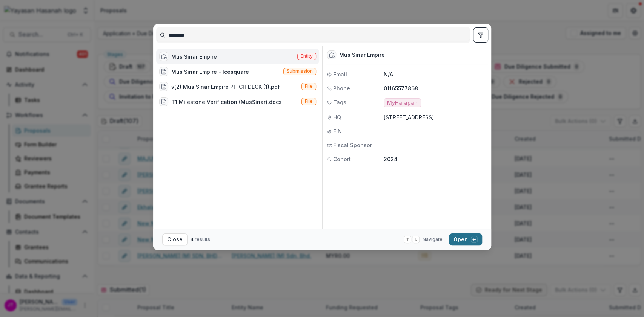 The height and width of the screenshot is (317, 644). I want to click on span: MyHarapan, so click(402, 103).